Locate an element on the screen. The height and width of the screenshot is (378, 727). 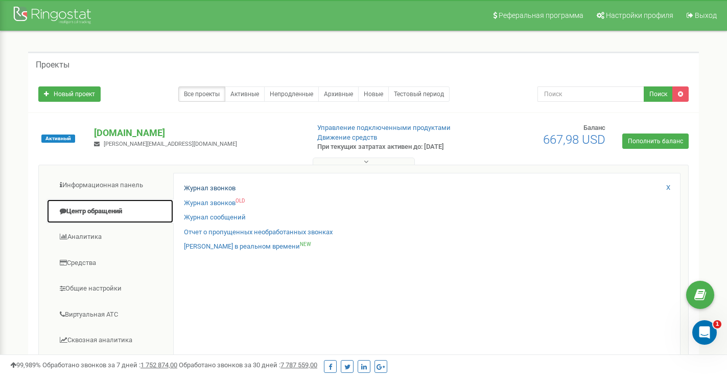
span: Баланс is located at coordinates (594, 127).